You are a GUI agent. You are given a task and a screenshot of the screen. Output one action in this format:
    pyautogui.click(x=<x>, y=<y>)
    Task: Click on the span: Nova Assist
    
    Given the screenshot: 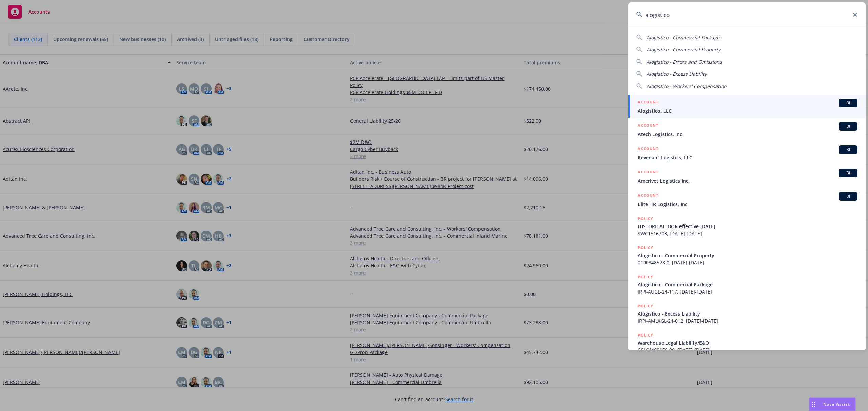 What is the action you would take?
    pyautogui.click(x=836, y=404)
    